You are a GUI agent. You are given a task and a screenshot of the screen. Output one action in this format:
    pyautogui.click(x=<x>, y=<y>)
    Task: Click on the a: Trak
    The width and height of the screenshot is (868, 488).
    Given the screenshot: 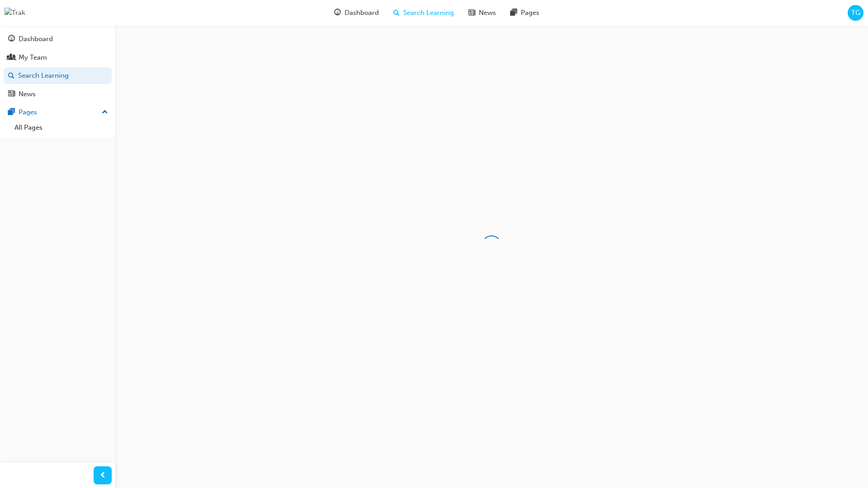 What is the action you would take?
    pyautogui.click(x=14, y=13)
    